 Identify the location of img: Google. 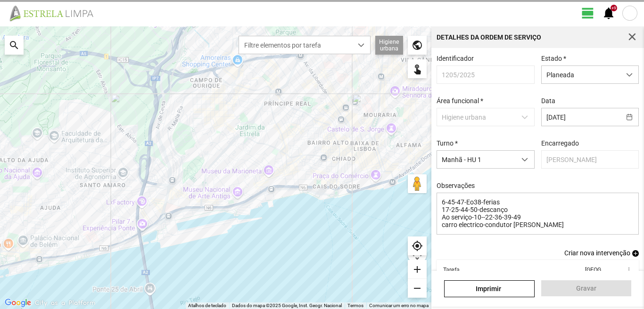
(18, 303).